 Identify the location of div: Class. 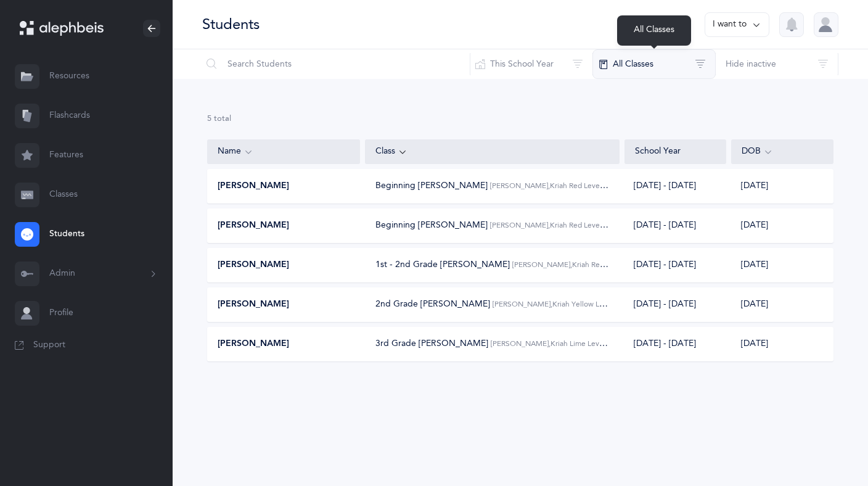
(492, 152).